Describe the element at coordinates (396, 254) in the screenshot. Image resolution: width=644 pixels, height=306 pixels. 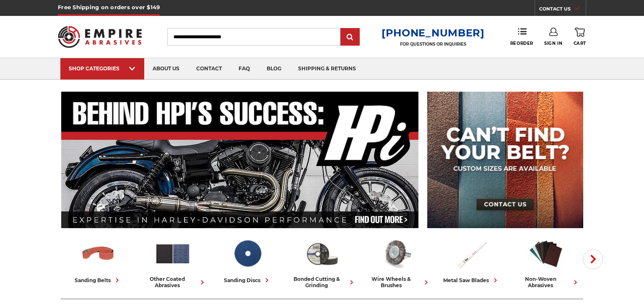
I see `img: Wire Wheels & Brushes` at that location.